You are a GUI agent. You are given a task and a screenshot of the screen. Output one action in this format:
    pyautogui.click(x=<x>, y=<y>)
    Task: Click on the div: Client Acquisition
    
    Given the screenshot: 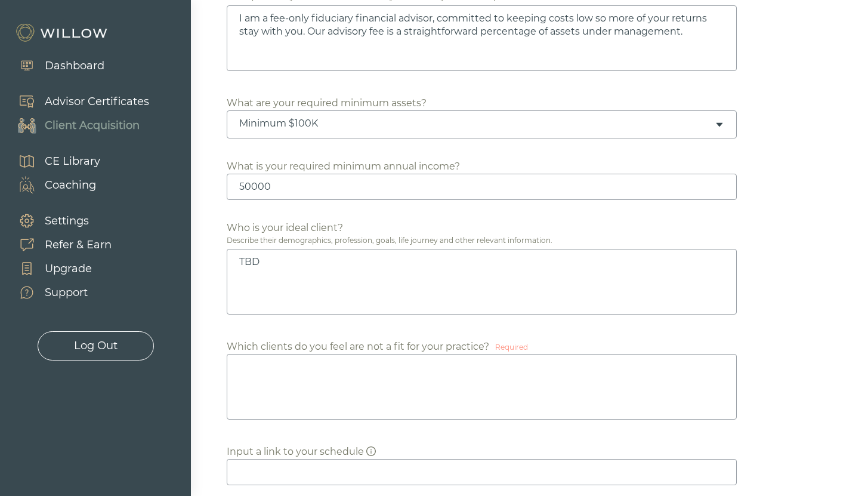 What is the action you would take?
    pyautogui.click(x=92, y=125)
    